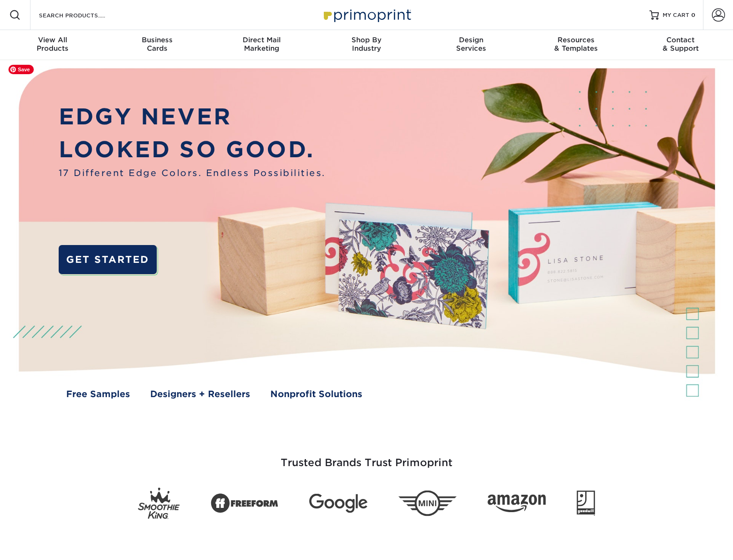 This screenshot has height=560, width=733. I want to click on div: Marketing, so click(261, 44).